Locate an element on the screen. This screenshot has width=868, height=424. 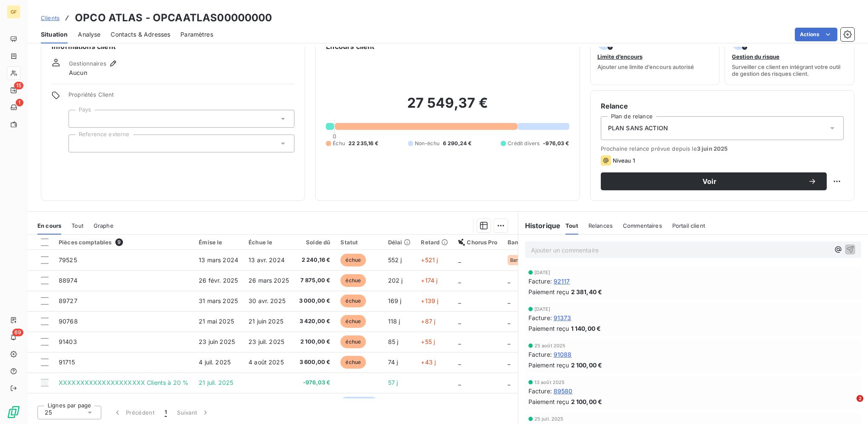
span: 4 août 2025 is located at coordinates (266, 361).